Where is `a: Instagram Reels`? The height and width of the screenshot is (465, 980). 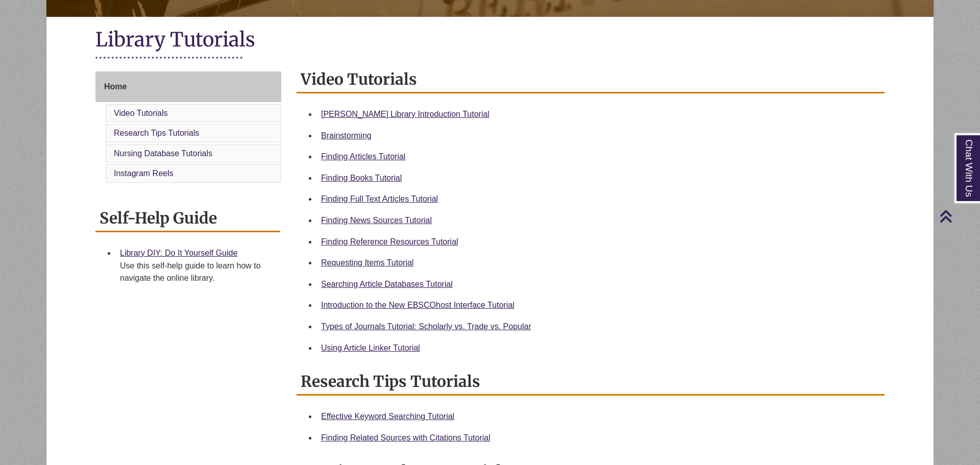
a: Instagram Reels is located at coordinates (143, 173).